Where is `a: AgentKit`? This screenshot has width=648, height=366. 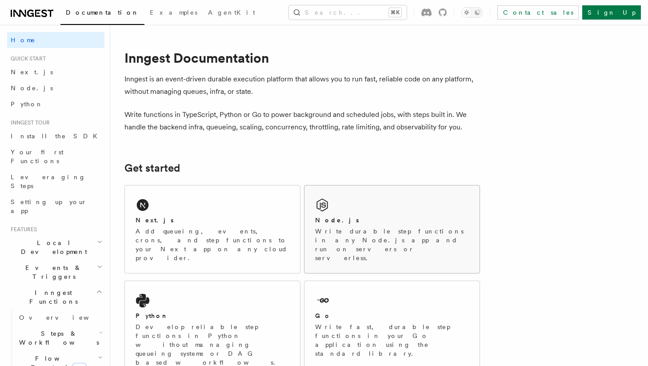 a: AgentKit is located at coordinates (231, 13).